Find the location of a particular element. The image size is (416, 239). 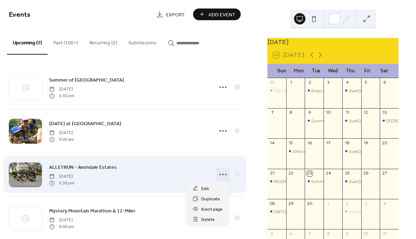

div: 14 is located at coordinates (272, 143).